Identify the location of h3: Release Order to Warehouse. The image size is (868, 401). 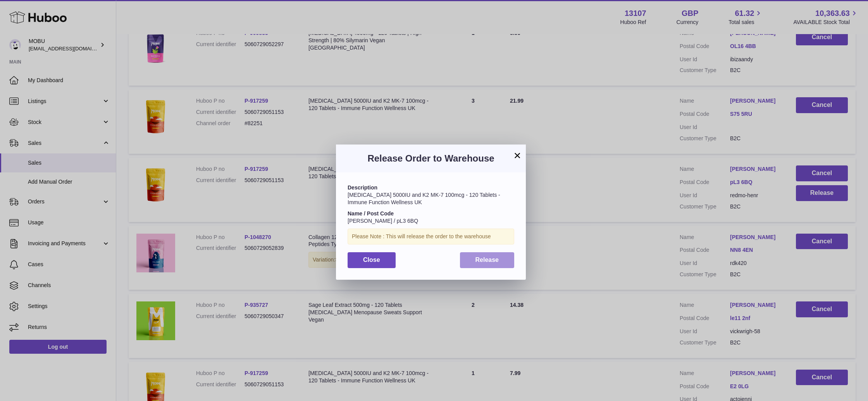
(431, 158).